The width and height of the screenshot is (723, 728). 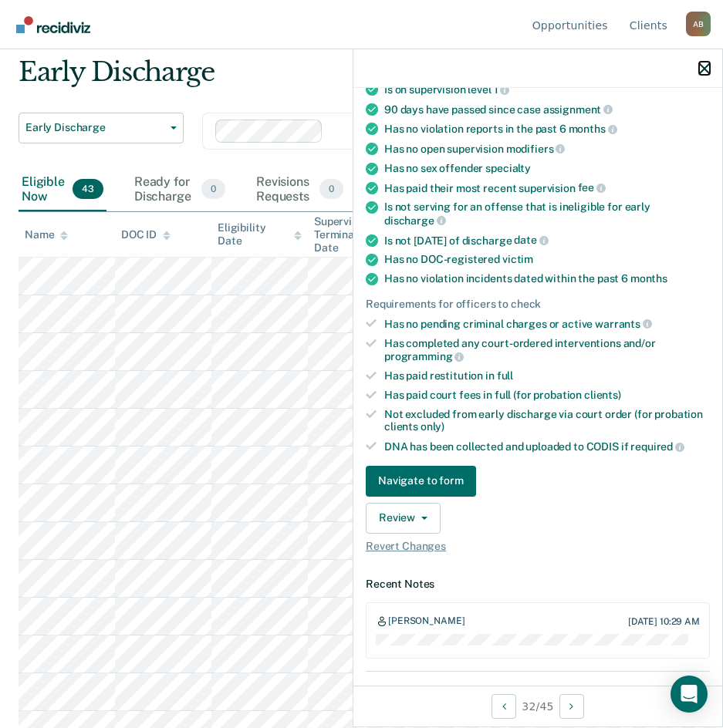 What do you see at coordinates (415, 220) in the screenshot?
I see `span: discharge` at bounding box center [415, 220].